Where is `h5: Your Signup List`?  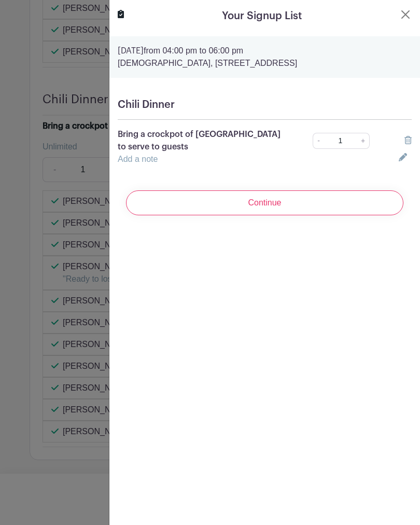
h5: Your Signup List is located at coordinates (262, 16).